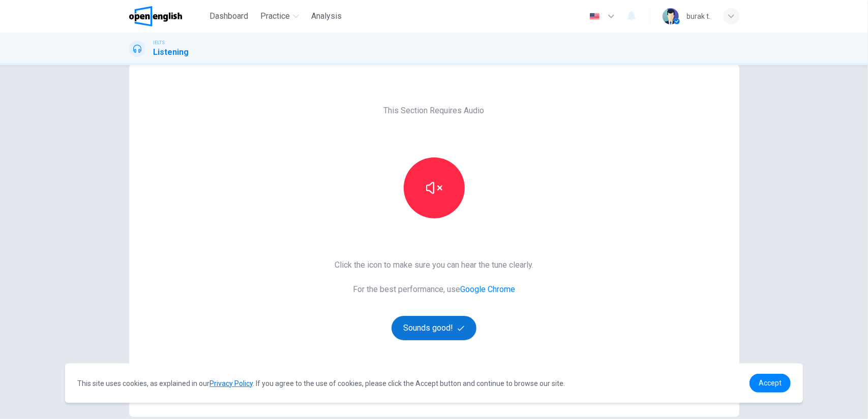  I want to click on button: Practice, so click(280, 16).